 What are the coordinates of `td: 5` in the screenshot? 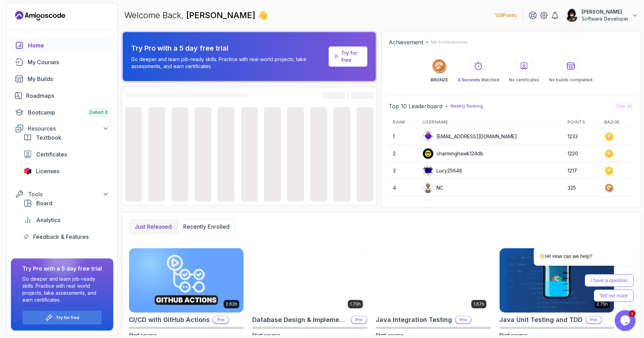 It's located at (403, 205).